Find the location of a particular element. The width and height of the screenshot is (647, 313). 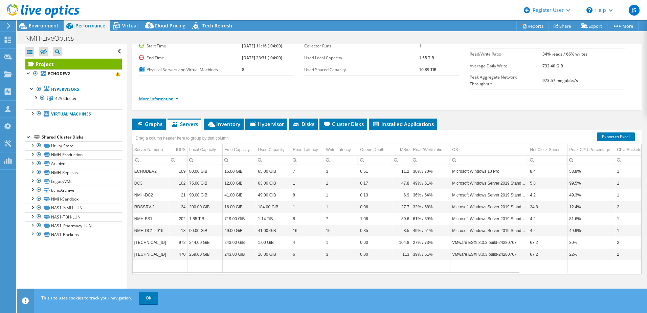

td: Column Net Clock Speed, Value 34.8 is located at coordinates (548, 207).